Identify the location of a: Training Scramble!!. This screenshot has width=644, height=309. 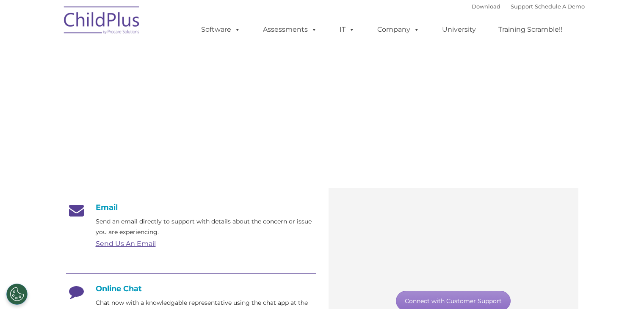
(530, 30).